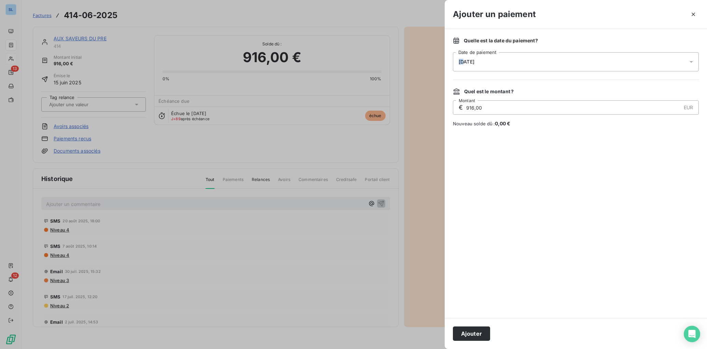  What do you see at coordinates (576, 124) in the screenshot?
I see `span: Nouveau solde dû :` at bounding box center [576, 124].